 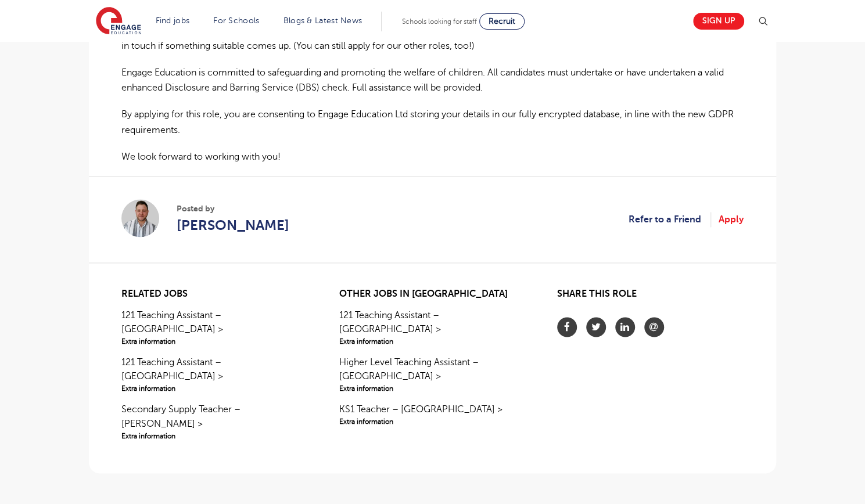 What do you see at coordinates (214, 294) in the screenshot?
I see `h2: Related jobs` at bounding box center [214, 294].